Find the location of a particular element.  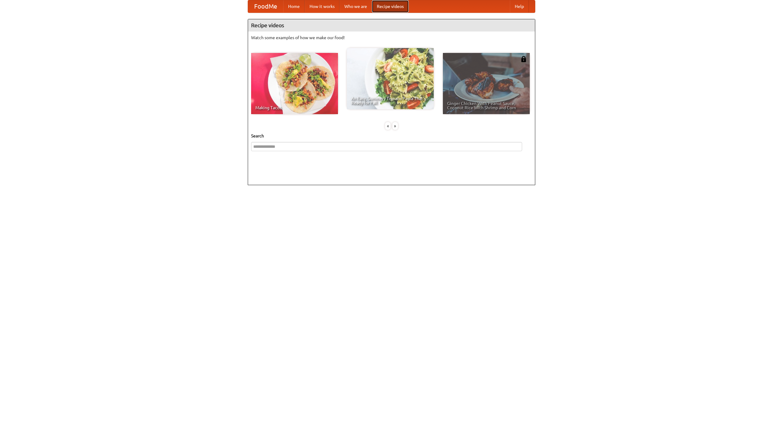

img: 483408.png is located at coordinates (524, 59).